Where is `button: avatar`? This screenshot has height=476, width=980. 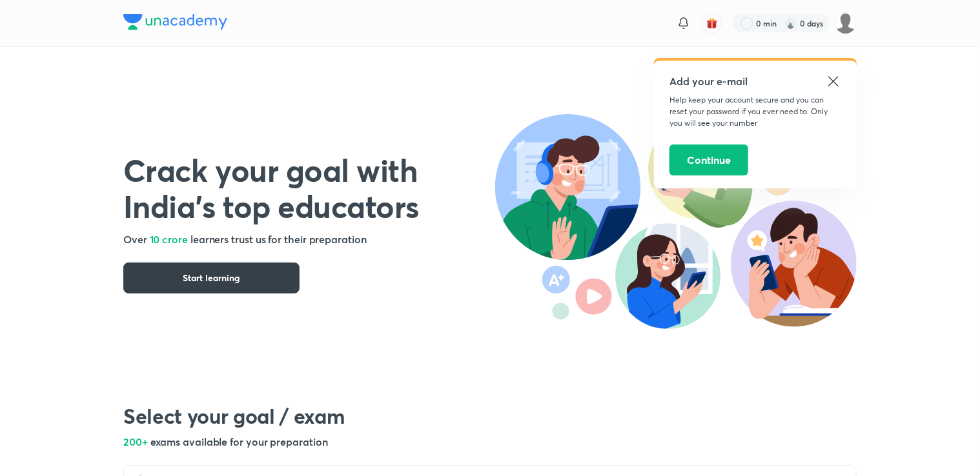
button: avatar is located at coordinates (712, 23).